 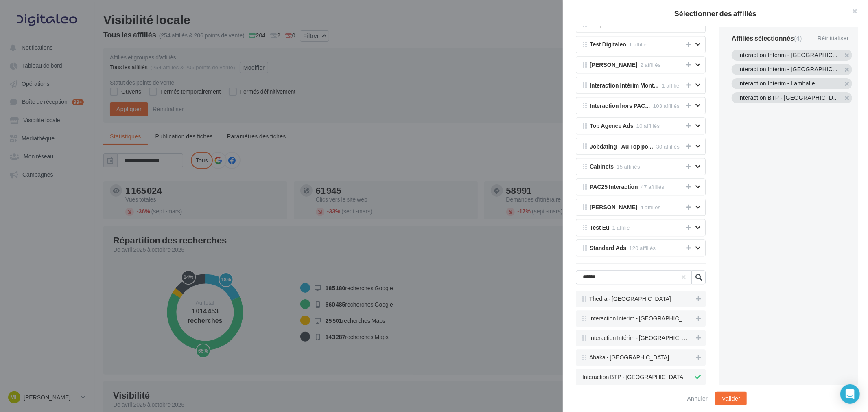 What do you see at coordinates (602, 166) in the screenshot?
I see `span: Cabinets` at bounding box center [602, 166].